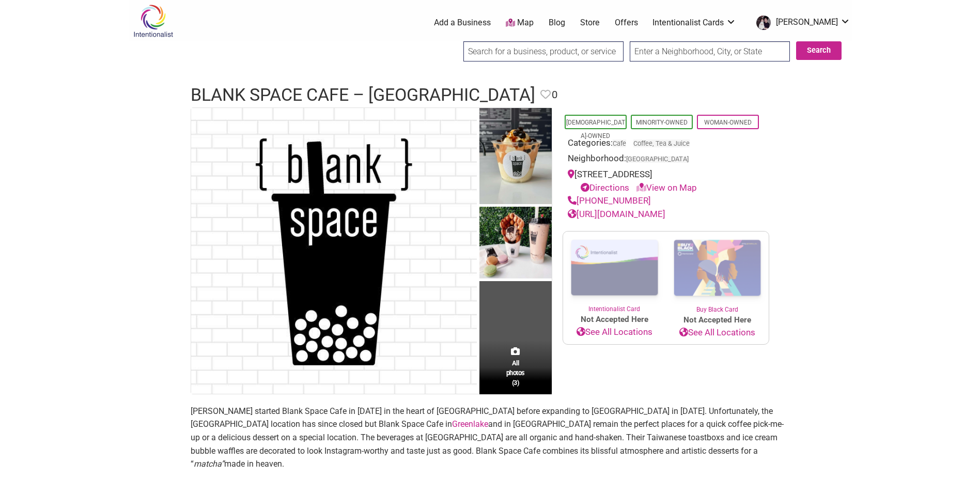 The image size is (980, 493). I want to click on a: Buy Black Card, so click(717, 273).